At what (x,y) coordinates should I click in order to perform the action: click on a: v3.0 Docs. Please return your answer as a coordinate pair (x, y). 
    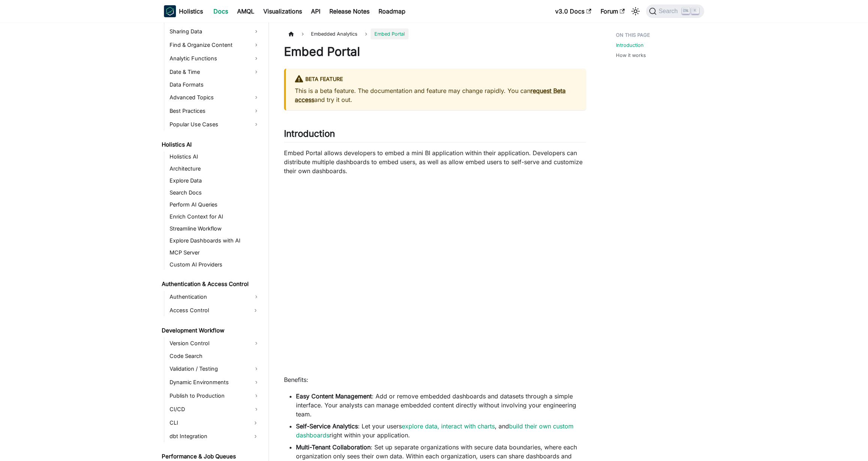
    Looking at the image, I should click on (573, 12).